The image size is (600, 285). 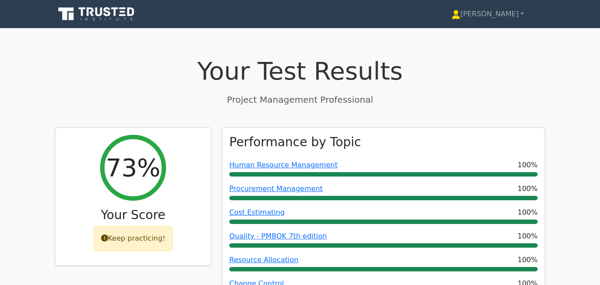 What do you see at coordinates (278, 236) in the screenshot?
I see `a: Quality - PMBOK 7th edition` at bounding box center [278, 236].